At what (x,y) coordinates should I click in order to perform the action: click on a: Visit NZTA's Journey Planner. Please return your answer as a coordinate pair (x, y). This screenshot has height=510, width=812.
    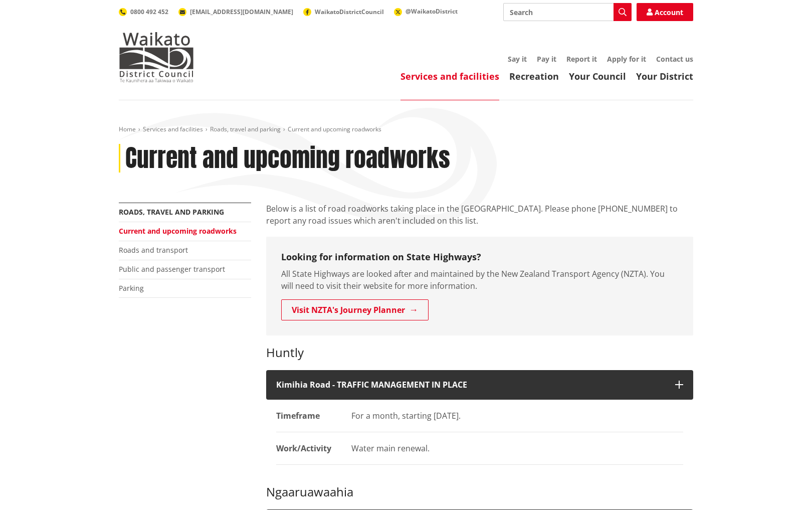
    Looking at the image, I should click on (355, 310).